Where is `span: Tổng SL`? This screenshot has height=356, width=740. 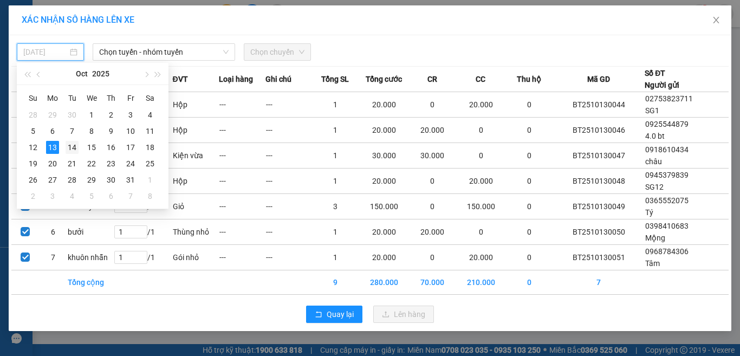
span: Tổng SL is located at coordinates (335, 79).